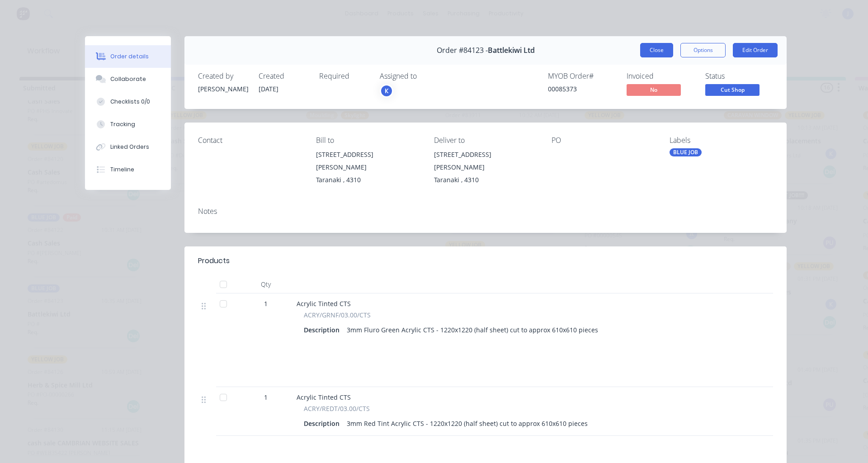 The width and height of the screenshot is (868, 463). I want to click on div: Bill to, so click(367, 140).